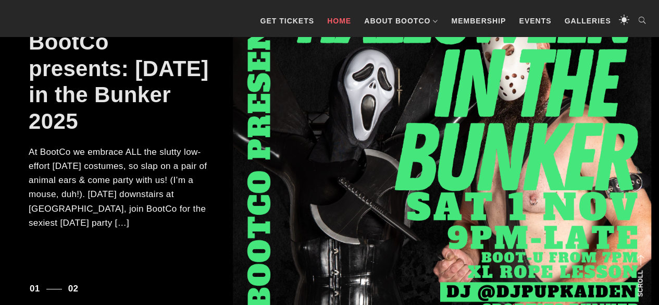  What do you see at coordinates (339, 21) in the screenshot?
I see `a: Home` at bounding box center [339, 21].